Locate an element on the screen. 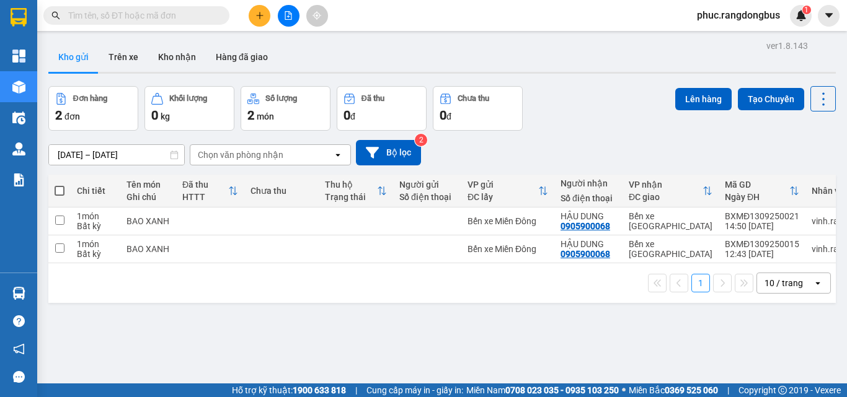  span: search is located at coordinates (56, 16).